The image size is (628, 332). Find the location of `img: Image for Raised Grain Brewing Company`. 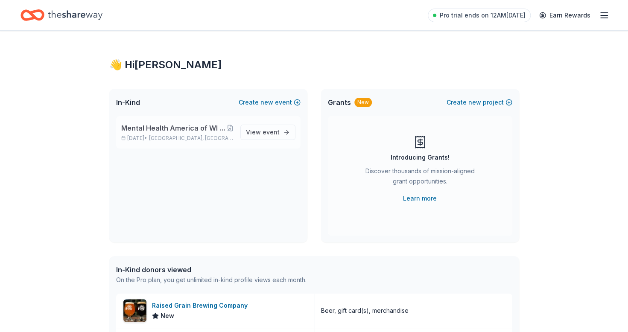

img: Image for Raised Grain Brewing Company is located at coordinates (135, 311).